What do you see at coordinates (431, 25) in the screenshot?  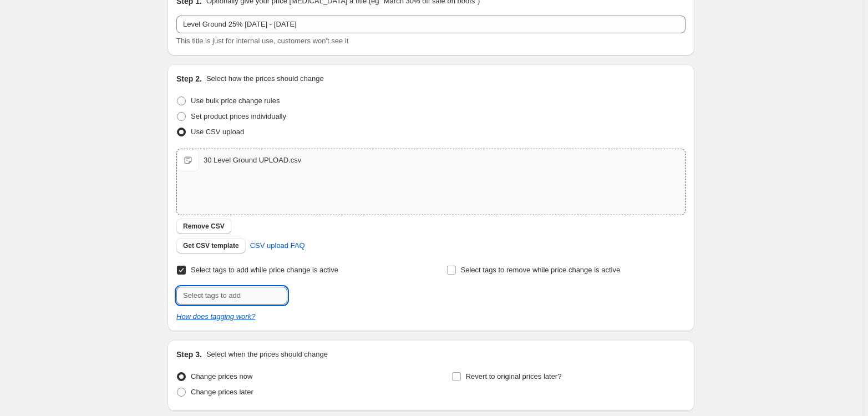 I see `input: 30% off holiday sale` at bounding box center [431, 25].